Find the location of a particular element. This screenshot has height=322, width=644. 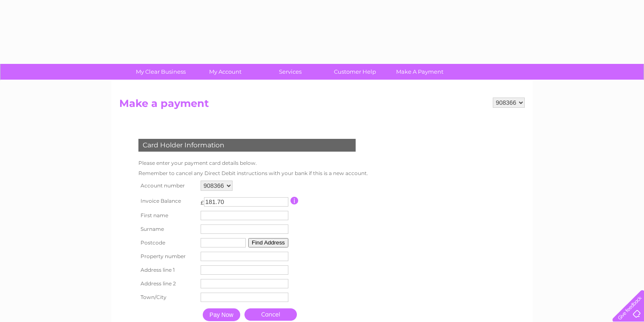

th: Property number is located at coordinates (167, 256).